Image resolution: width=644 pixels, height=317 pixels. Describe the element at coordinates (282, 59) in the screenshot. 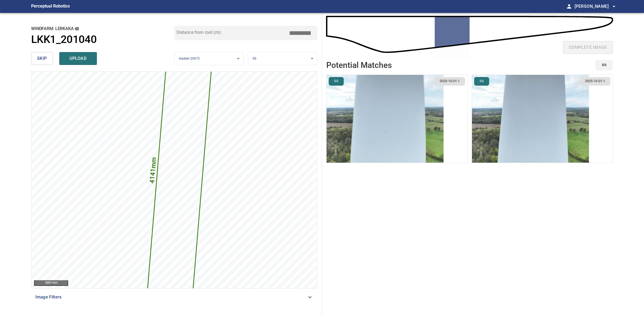

I see `div: SS` at that location.